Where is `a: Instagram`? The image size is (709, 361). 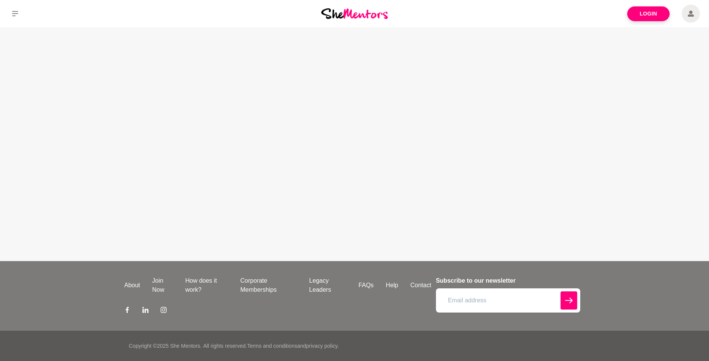
a: Instagram is located at coordinates (164, 311).